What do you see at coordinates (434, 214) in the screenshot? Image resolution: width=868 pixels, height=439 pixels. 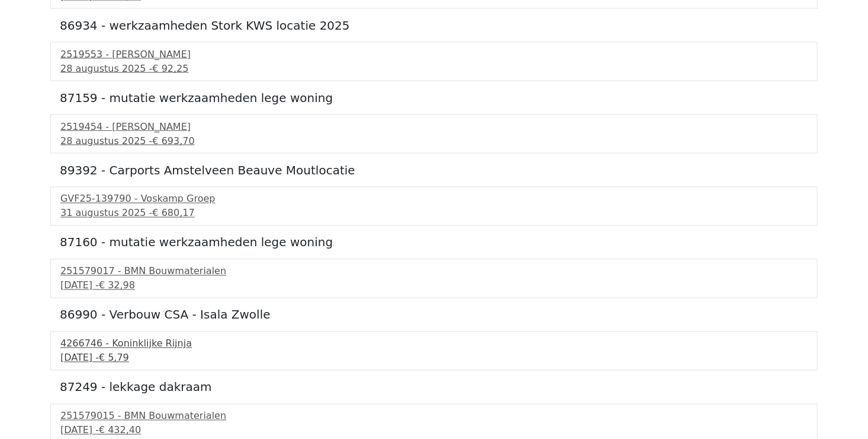 I see `div: 31 augustus 2025 -` at bounding box center [434, 214].